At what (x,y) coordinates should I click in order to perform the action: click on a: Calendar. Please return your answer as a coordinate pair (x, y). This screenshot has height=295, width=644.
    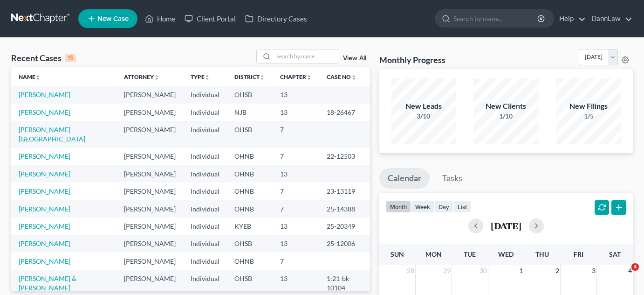
    Looking at the image, I should click on (404, 178).